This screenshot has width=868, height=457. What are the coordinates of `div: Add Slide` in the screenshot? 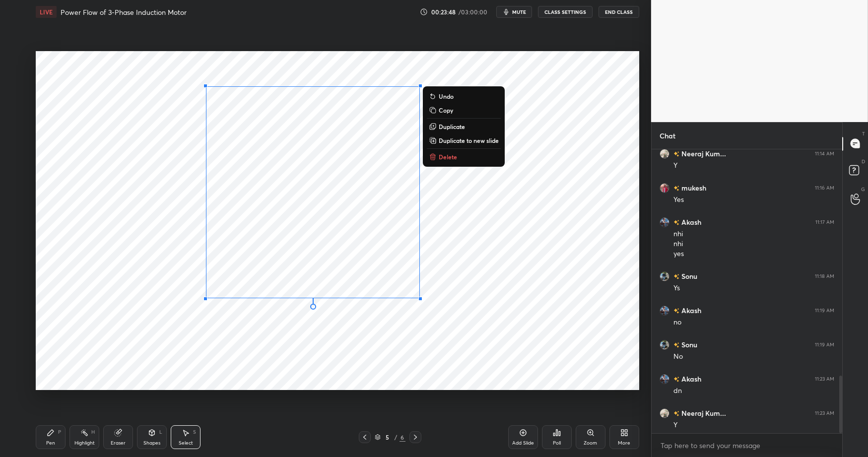 It's located at (523, 443).